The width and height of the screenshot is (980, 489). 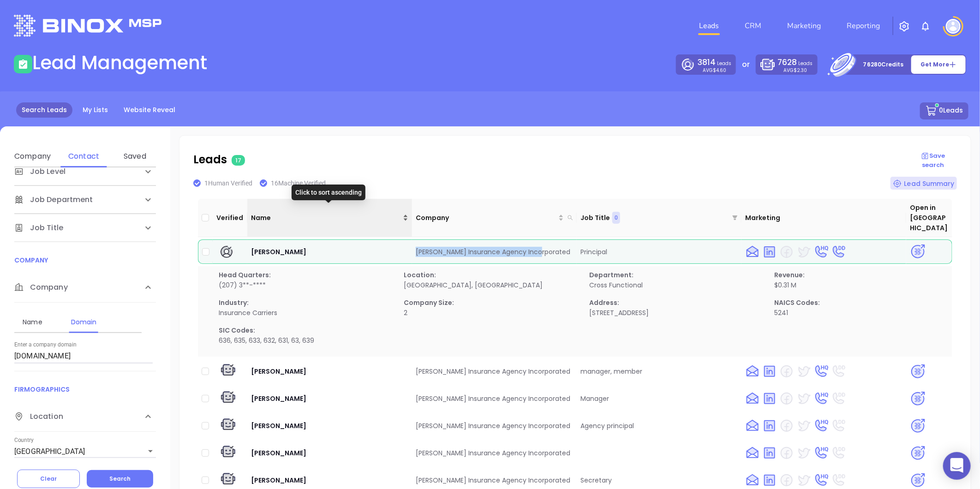 I want to click on img: logo, so click(x=88, y=25).